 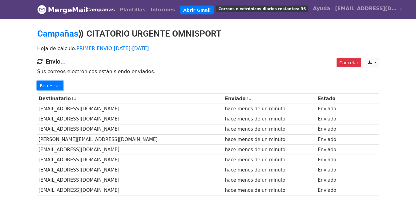 I want to click on a: Refrescar, so click(x=50, y=86).